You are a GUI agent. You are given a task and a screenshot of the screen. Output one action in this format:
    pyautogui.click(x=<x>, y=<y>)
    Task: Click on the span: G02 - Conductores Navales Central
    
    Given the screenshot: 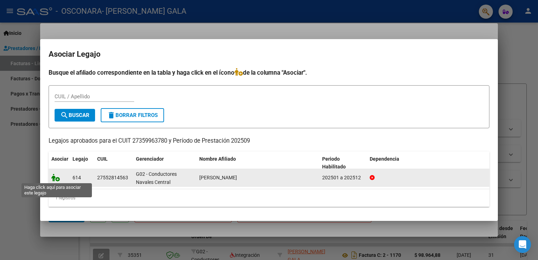 What is the action you would take?
    pyautogui.click(x=156, y=178)
    